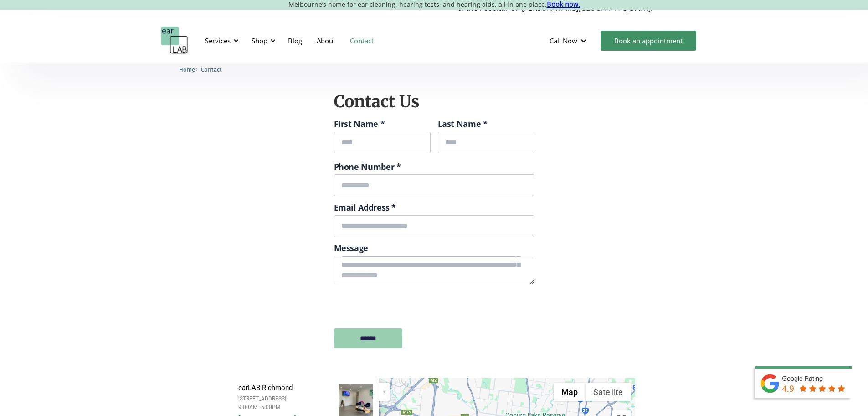  I want to click on form: Contact Form, so click(434, 233).